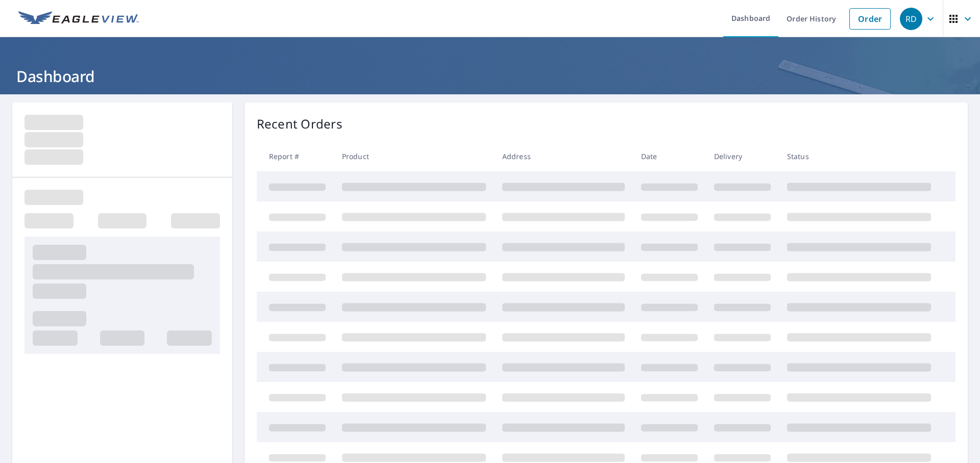  Describe the element at coordinates (870, 19) in the screenshot. I see `a: Order` at that location.